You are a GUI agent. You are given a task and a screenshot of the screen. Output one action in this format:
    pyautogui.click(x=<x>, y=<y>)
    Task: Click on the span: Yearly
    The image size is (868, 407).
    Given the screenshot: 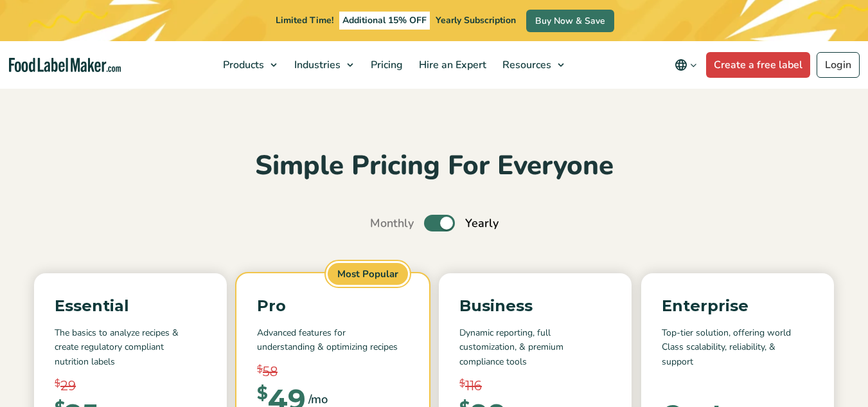 What is the action you would take?
    pyautogui.click(x=482, y=223)
    